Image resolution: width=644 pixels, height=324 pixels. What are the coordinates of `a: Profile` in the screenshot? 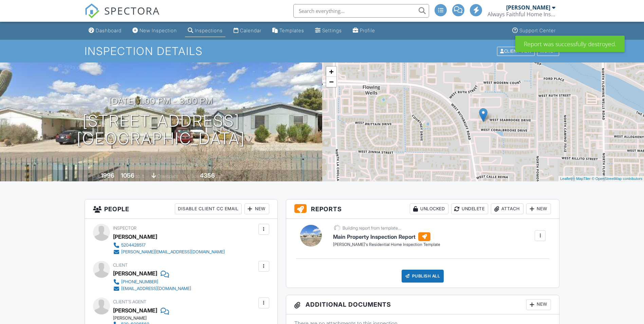 It's located at (364, 31).